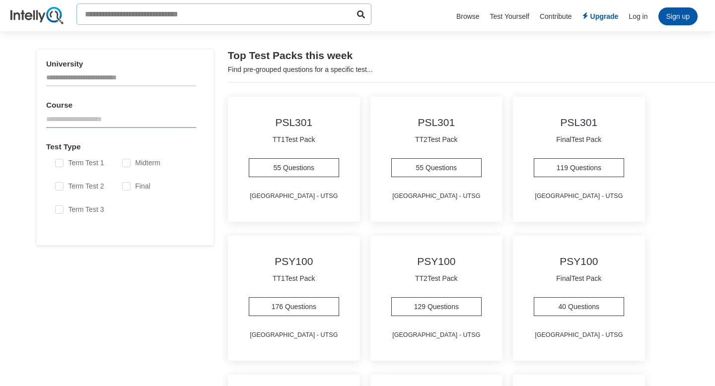 This screenshot has width=715, height=386. What do you see at coordinates (125, 64) in the screenshot?
I see `h3: University` at bounding box center [125, 64].